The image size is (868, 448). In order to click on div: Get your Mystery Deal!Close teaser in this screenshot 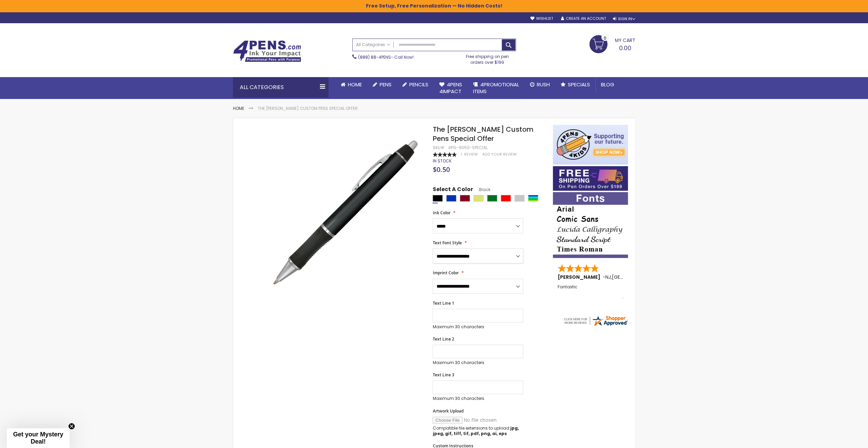, I will do `click(38, 438)`.